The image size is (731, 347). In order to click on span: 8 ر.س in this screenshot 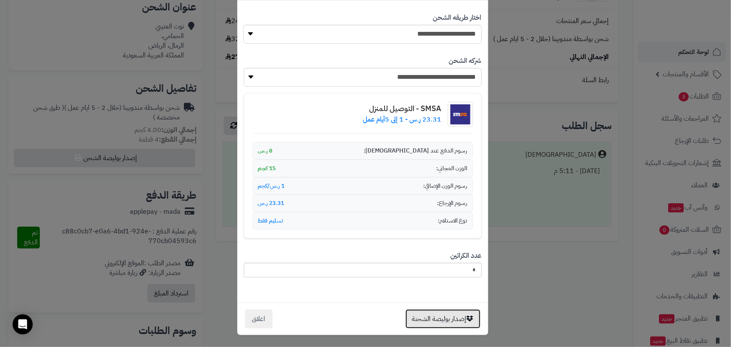, I will do `click(265, 151)`.